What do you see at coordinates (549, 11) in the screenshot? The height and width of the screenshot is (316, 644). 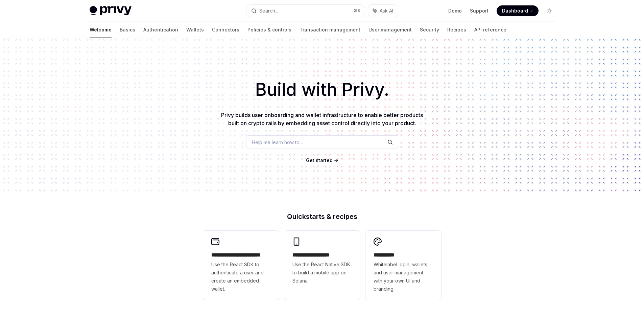 I see `button: Toggle dark mode` at bounding box center [549, 11].